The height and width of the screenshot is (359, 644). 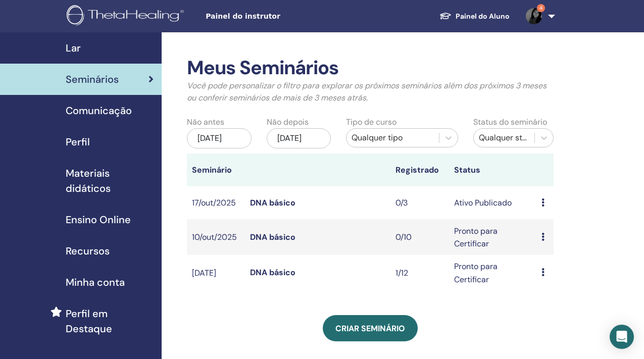 I want to click on font: Criar seminário, so click(x=370, y=328).